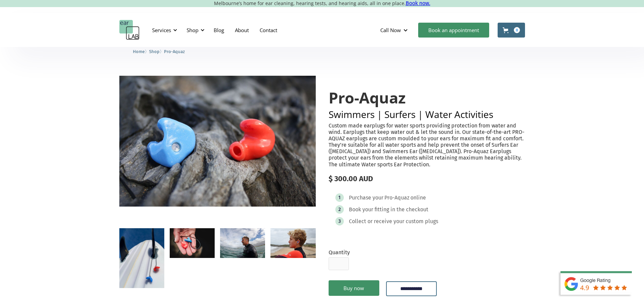  What do you see at coordinates (129, 30) in the screenshot?
I see `a: home` at bounding box center [129, 30].